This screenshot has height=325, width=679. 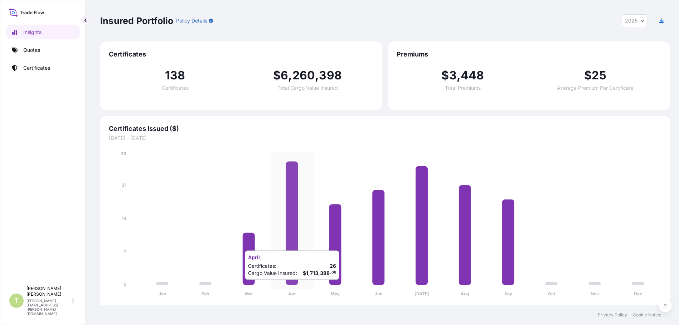 I want to click on tspan: Feb, so click(x=205, y=294).